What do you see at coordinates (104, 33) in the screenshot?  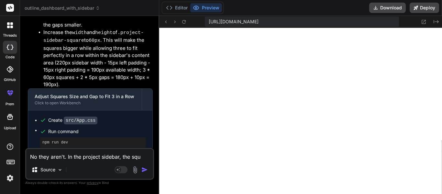 I see `code: height` at bounding box center [104, 33].